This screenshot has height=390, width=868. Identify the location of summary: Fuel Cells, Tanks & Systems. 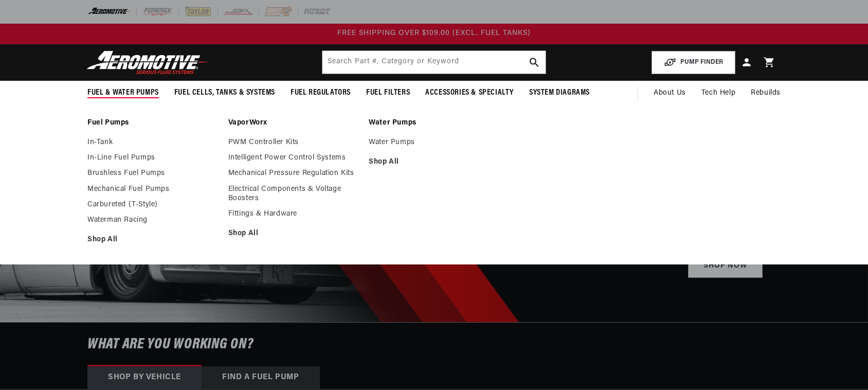
(225, 93).